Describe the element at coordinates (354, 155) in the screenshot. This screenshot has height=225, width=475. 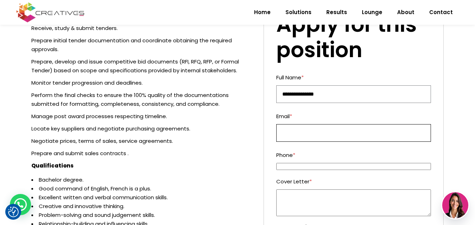
I see `label: Phone` at that location.